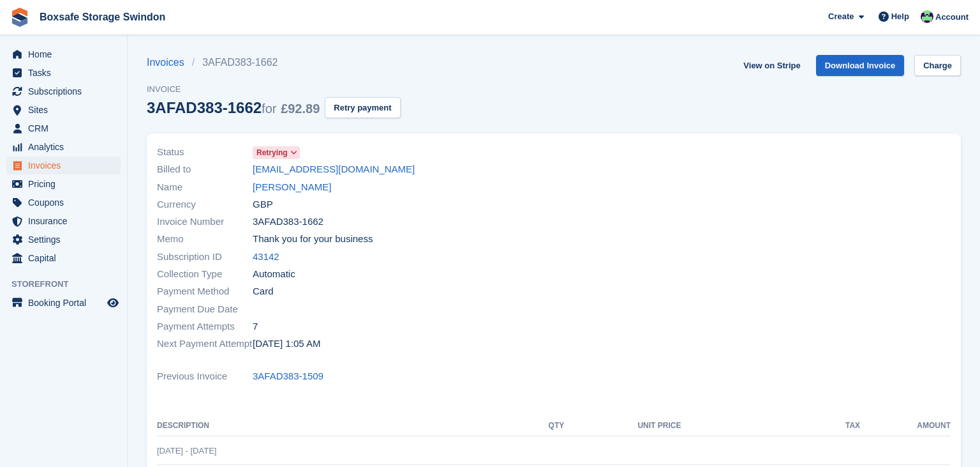  I want to click on span: 3AFAD383-1662, so click(288, 222).